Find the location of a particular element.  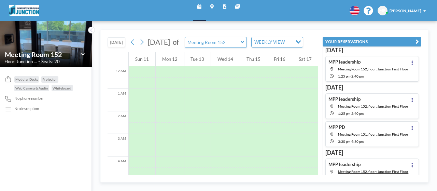

div: Search for option is located at coordinates (277, 42).